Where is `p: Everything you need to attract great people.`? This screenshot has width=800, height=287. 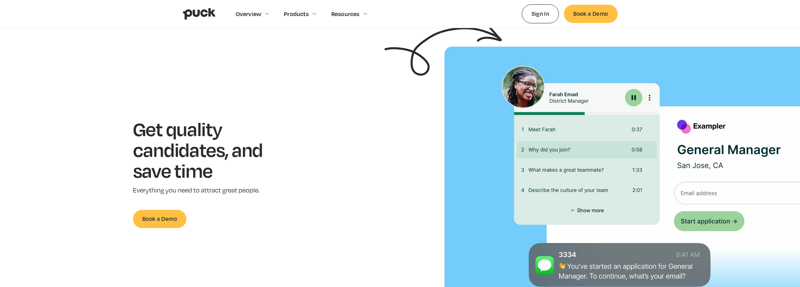
p: Everything you need to attract great people. is located at coordinates (208, 190).